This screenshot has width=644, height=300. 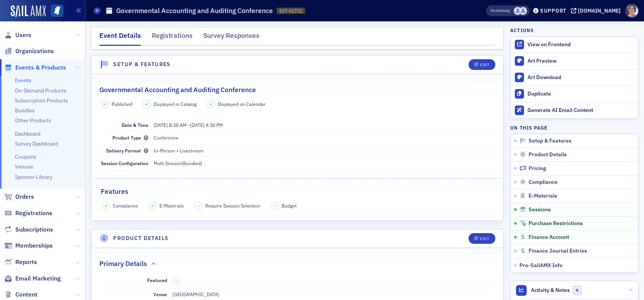 What do you see at coordinates (523, 11) in the screenshot?
I see `span: Ellen Yarbrough` at bounding box center [523, 11].